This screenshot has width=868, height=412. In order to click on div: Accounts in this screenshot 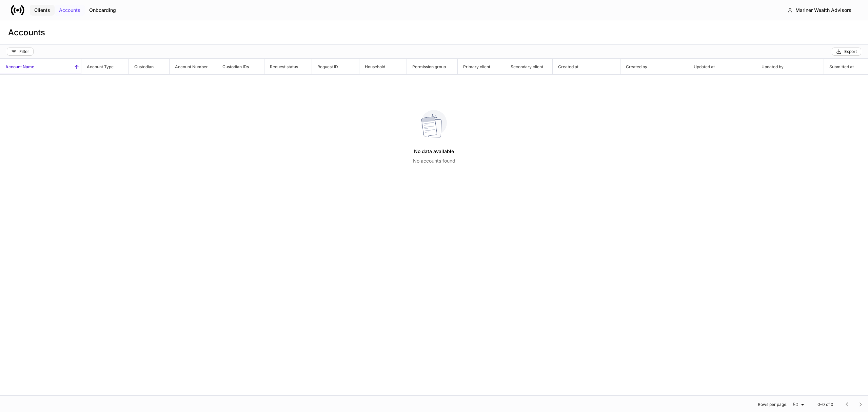, I will do `click(70, 10)`.